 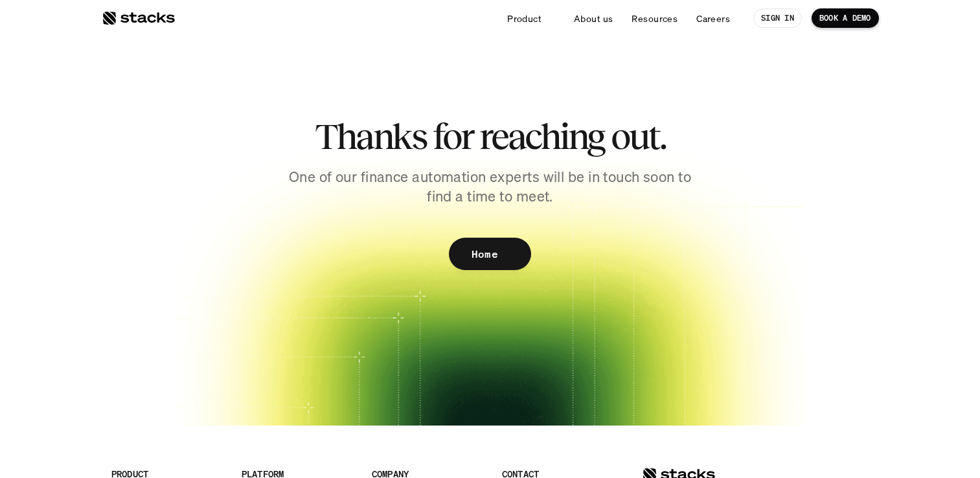 I want to click on p: Product, so click(x=524, y=18).